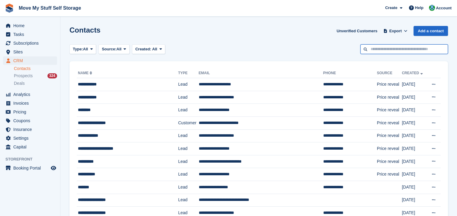  I want to click on div: 324, so click(52, 76).